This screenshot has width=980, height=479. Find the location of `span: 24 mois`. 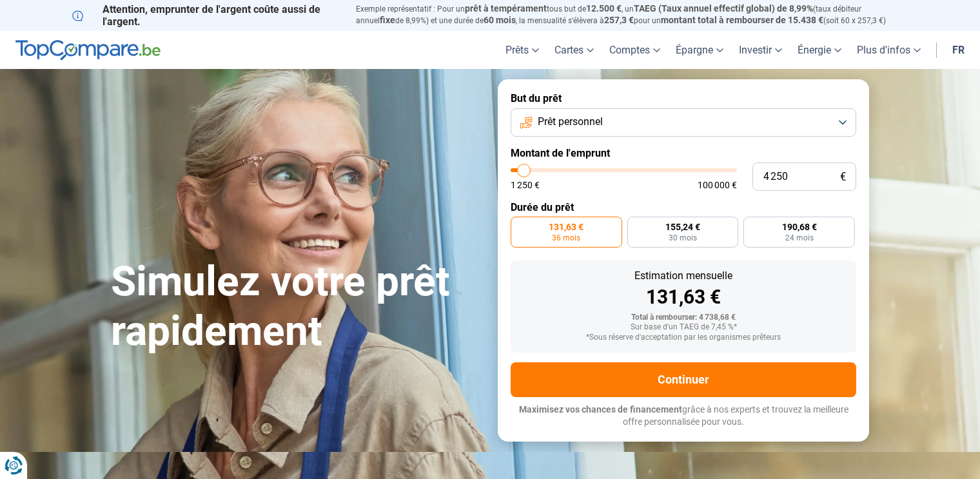

span: 24 mois is located at coordinates (799, 238).